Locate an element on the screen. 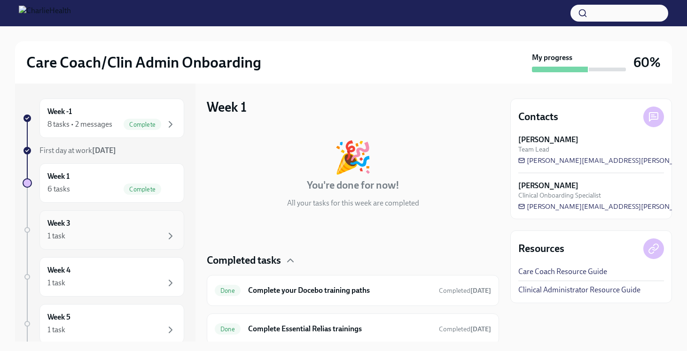 This screenshot has width=687, height=351. span: August 7th, 2025 10:25 is located at coordinates (465, 329).